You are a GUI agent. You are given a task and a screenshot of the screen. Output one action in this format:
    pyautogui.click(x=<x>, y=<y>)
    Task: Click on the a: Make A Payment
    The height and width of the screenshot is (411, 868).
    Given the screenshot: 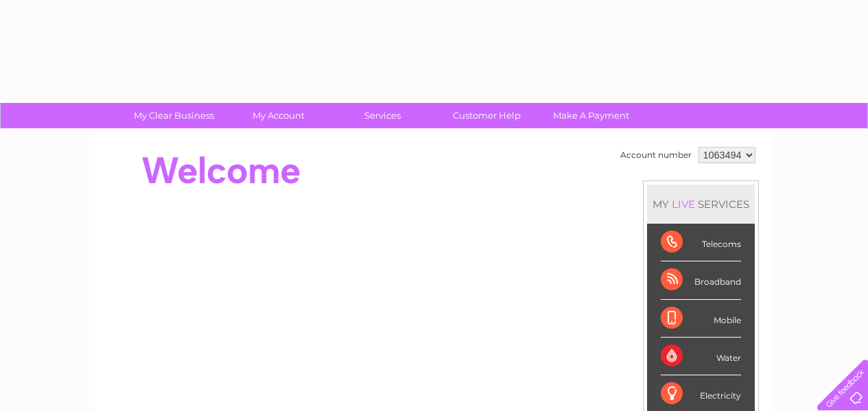 What is the action you would take?
    pyautogui.click(x=591, y=115)
    